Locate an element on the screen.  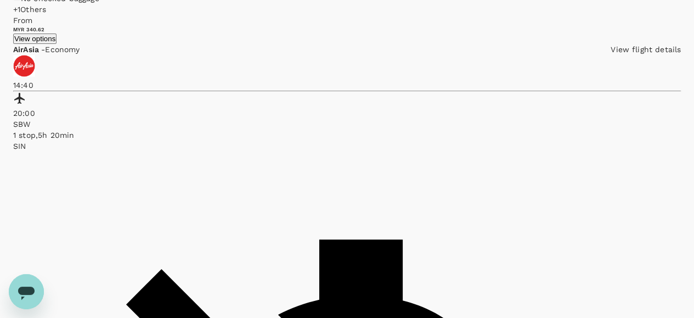
div: +1Others is located at coordinates (347, 9).